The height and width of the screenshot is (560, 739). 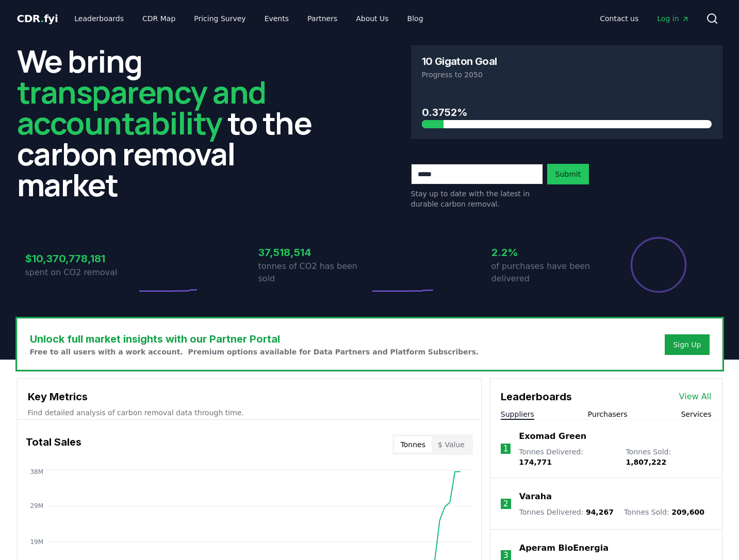 I want to click on button: Services, so click(x=696, y=415).